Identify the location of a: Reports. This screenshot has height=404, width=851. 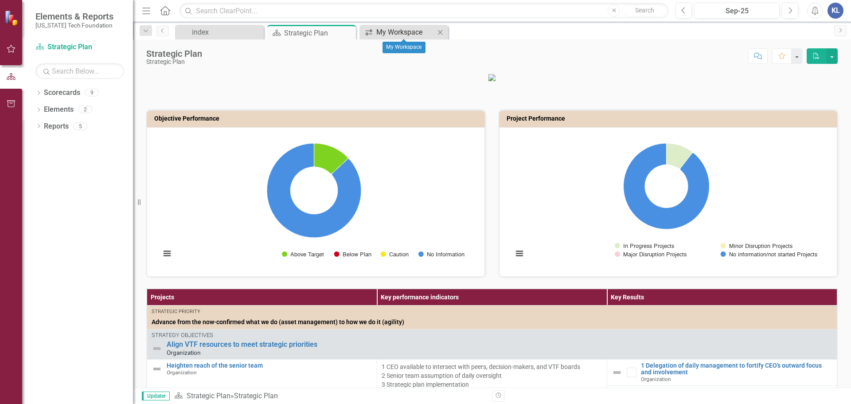
(56, 126).